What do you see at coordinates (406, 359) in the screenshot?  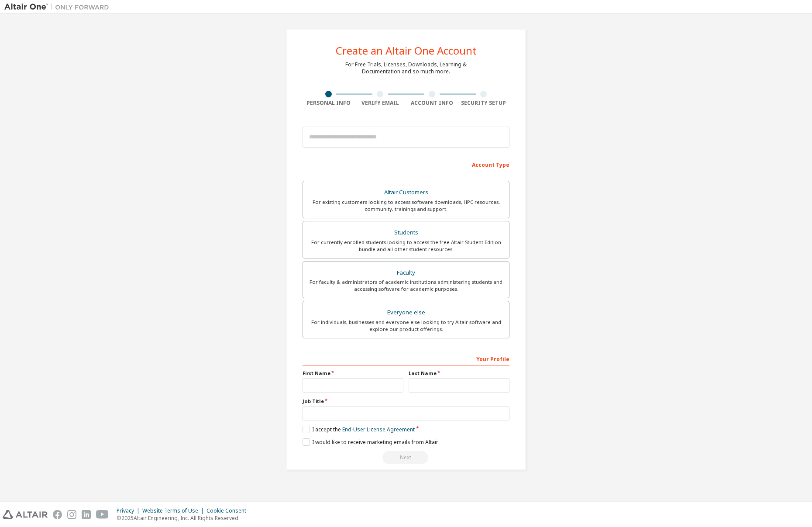 I see `div: Your Profile` at bounding box center [406, 359].